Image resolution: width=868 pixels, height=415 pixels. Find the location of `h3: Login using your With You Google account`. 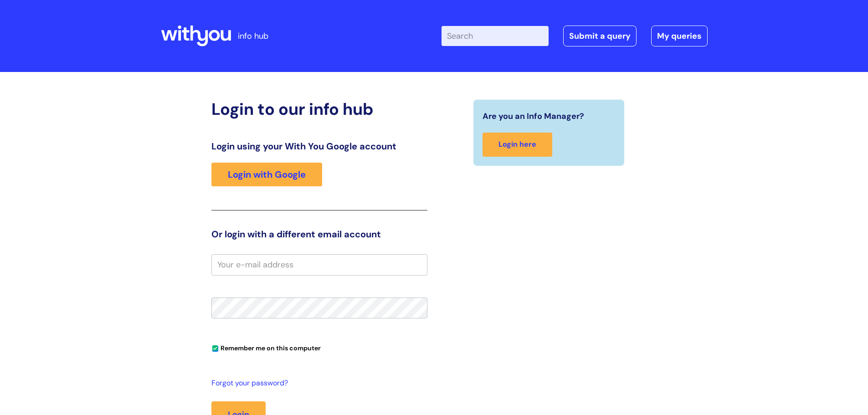

h3: Login using your With You Google account is located at coordinates (319, 146).